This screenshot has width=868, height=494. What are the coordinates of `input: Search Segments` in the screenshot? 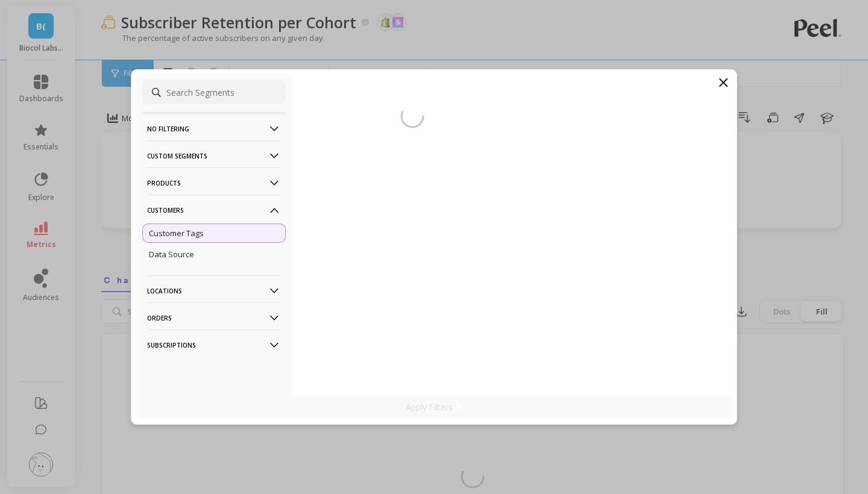 It's located at (214, 92).